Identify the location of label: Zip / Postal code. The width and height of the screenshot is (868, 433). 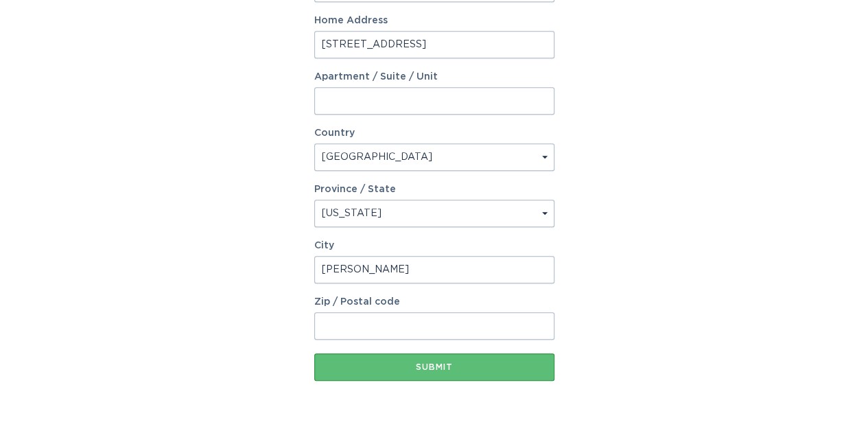
(434, 302).